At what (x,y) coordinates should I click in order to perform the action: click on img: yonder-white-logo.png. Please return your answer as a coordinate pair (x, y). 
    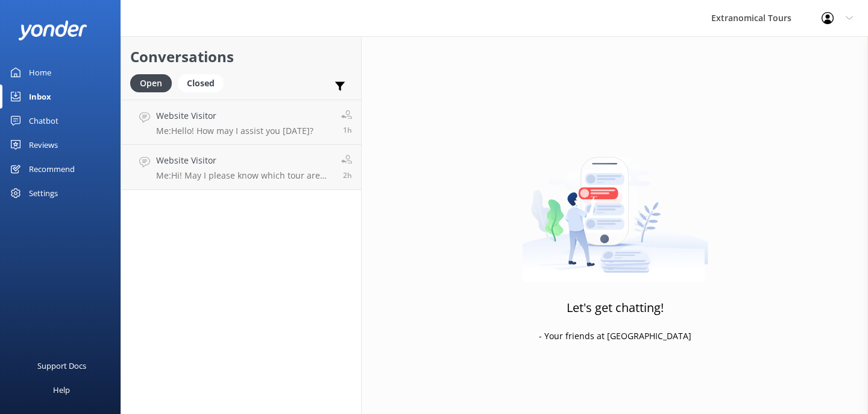
    Looking at the image, I should click on (53, 30).